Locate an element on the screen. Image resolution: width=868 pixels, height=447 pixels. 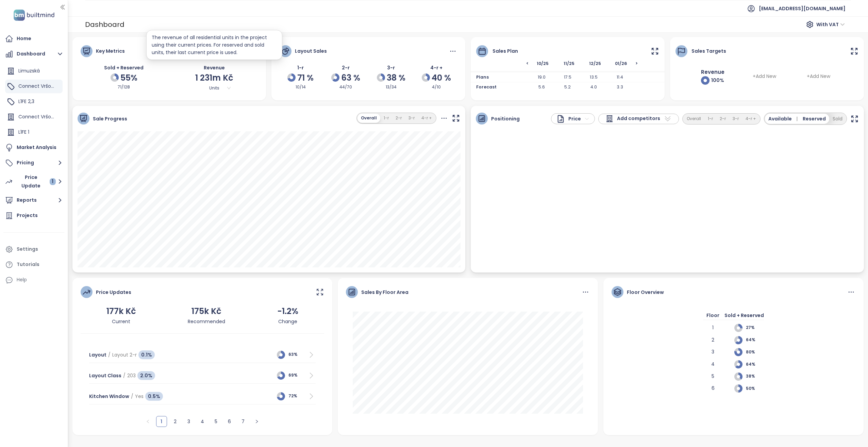
button: Dashboard is located at coordinates (33, 54).